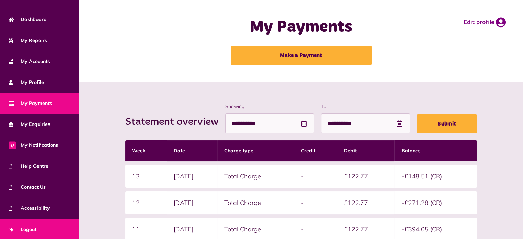 The height and width of the screenshot is (239, 523). Describe the element at coordinates (28, 19) in the screenshot. I see `span: Dashboard` at that location.